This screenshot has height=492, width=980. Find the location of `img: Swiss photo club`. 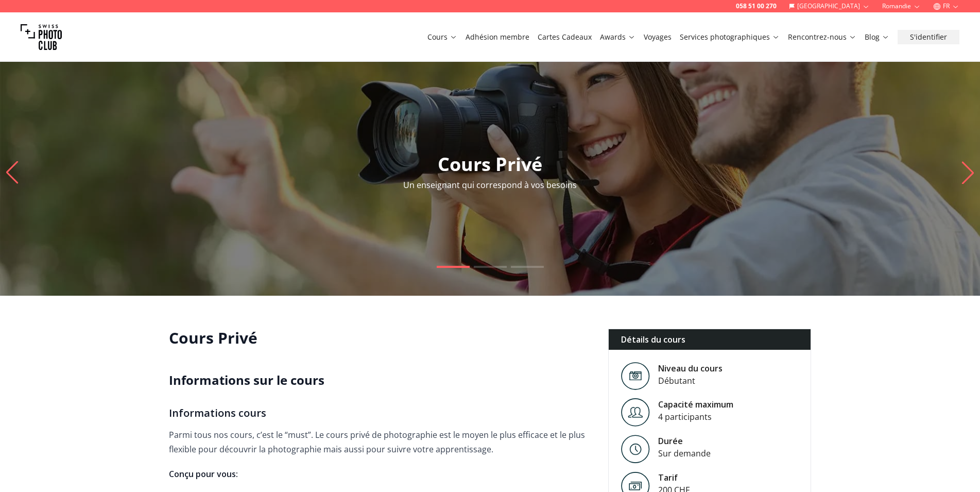

img: Swiss photo club is located at coordinates (41, 37).